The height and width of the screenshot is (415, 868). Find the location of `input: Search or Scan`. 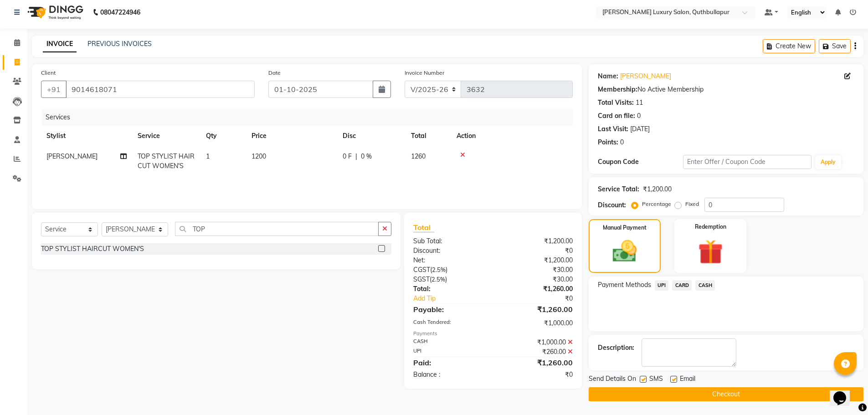

input: Search or Scan is located at coordinates (277, 228).